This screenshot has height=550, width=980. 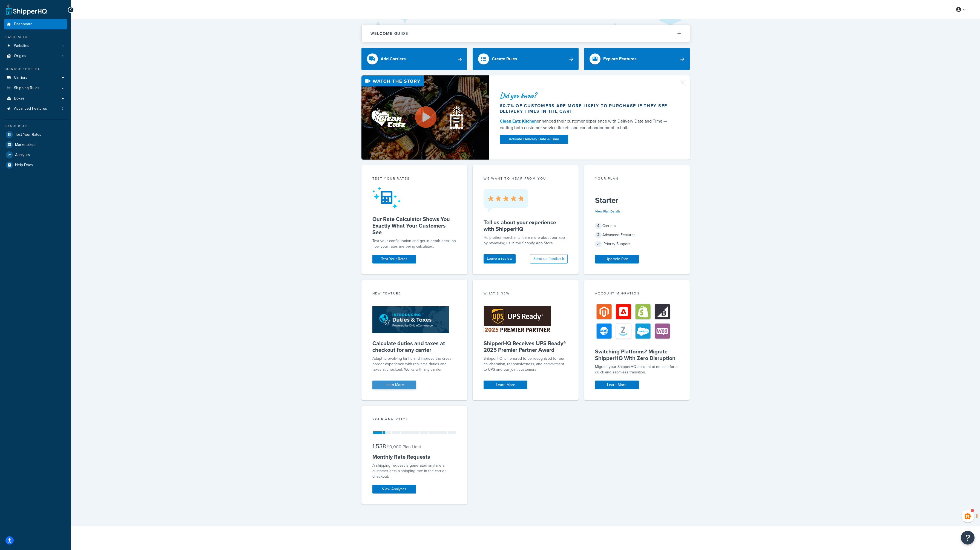 What do you see at coordinates (525, 364) in the screenshot?
I see `p: ShipperHQ is honored to be recognized for our collaboration, responsiveness, and commitment to UP...` at bounding box center [525, 364].